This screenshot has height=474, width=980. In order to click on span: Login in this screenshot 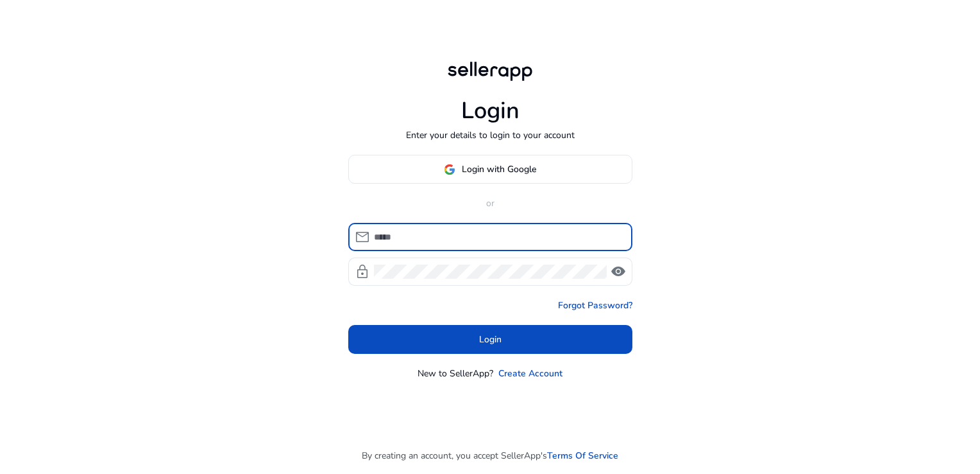, I will do `click(490, 339)`.